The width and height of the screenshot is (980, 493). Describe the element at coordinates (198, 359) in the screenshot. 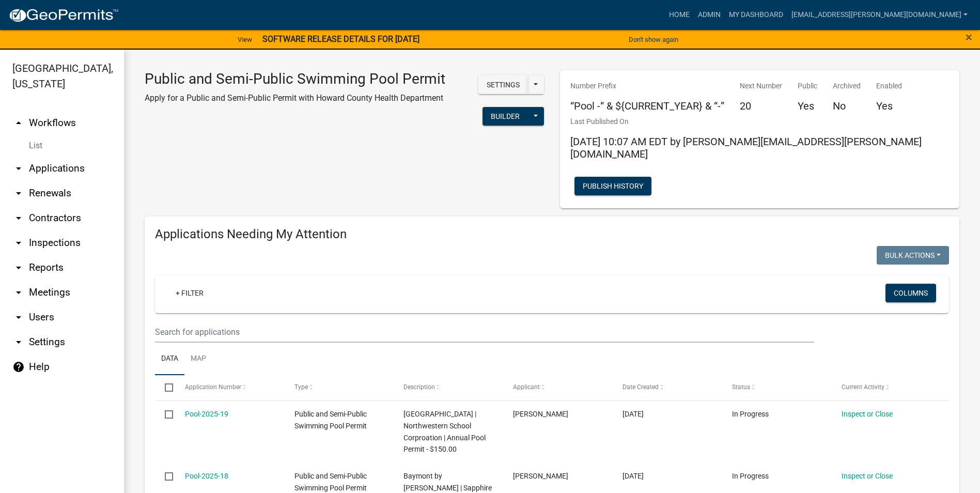

I see `a: Map` at that location.